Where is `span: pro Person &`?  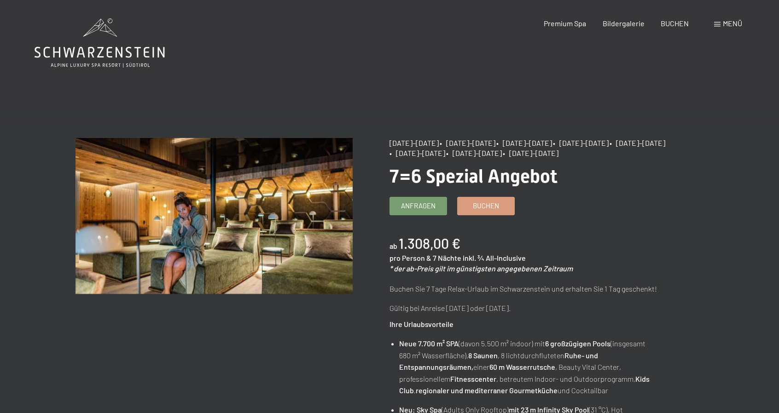 span: pro Person & is located at coordinates (410, 258).